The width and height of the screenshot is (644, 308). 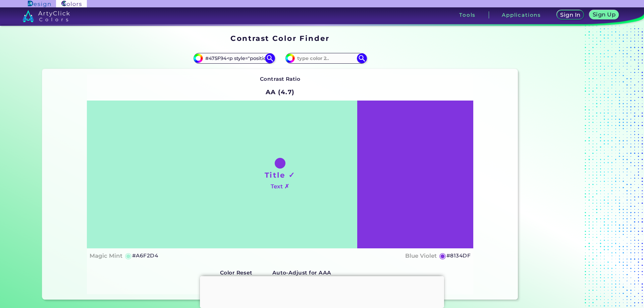 What do you see at coordinates (570, 15) in the screenshot?
I see `h5: Sign In` at bounding box center [570, 15].